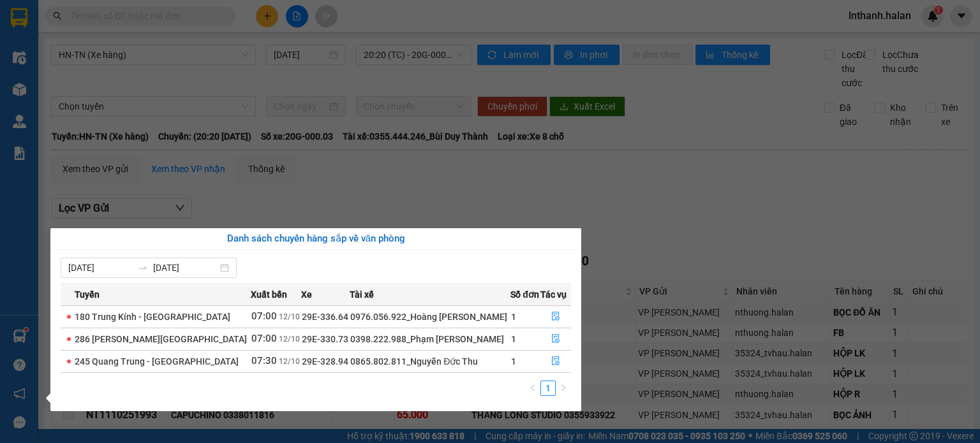 Image resolution: width=980 pixels, height=443 pixels. I want to click on span: swap-right, so click(143, 268).